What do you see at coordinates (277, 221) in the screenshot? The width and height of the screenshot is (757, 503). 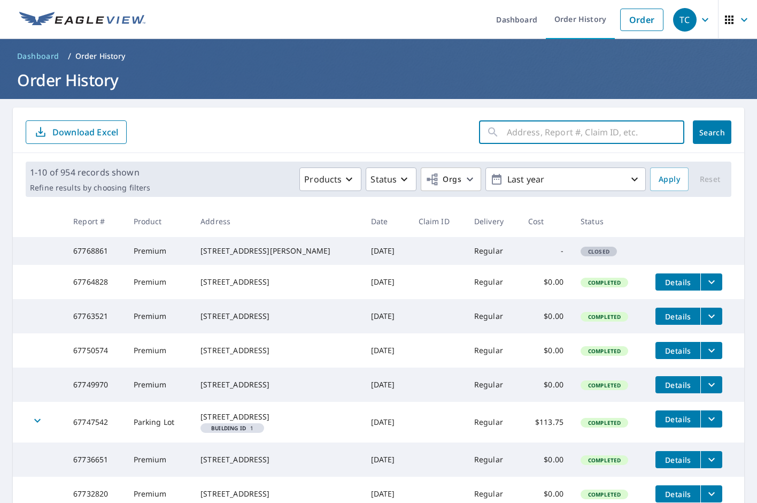 I see `th: Address` at bounding box center [277, 221].